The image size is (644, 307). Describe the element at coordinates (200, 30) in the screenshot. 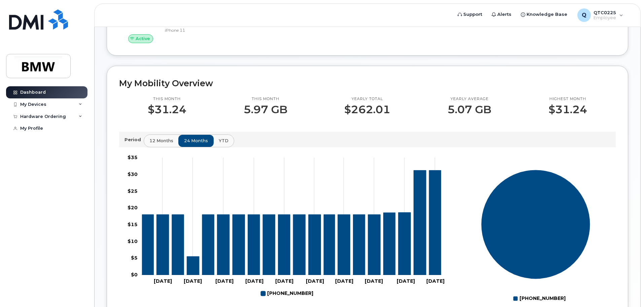

I see `div: iPhone 11` at that location.